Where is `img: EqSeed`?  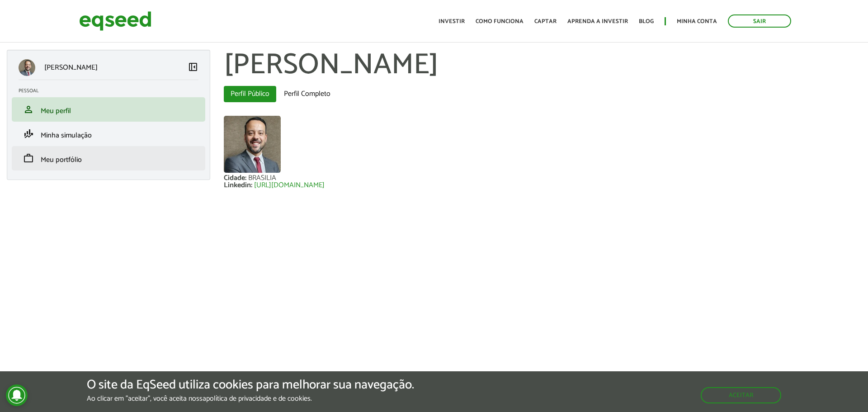
img: EqSeed is located at coordinates (116, 21).